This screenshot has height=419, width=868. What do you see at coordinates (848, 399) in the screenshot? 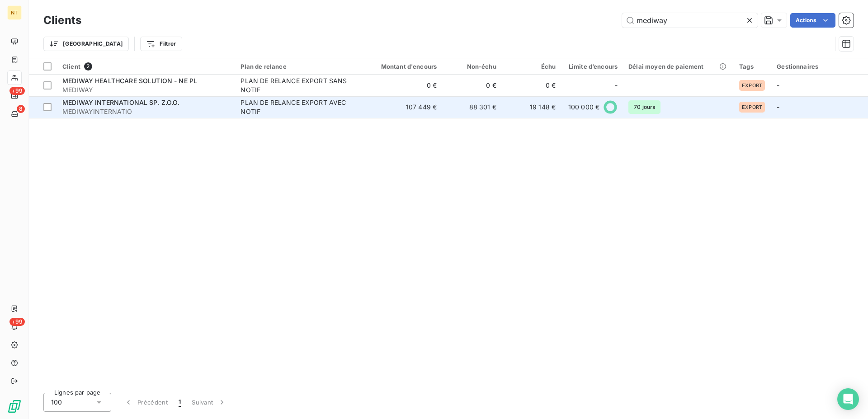
I see `div: Open Intercom Messenger` at bounding box center [848, 399].